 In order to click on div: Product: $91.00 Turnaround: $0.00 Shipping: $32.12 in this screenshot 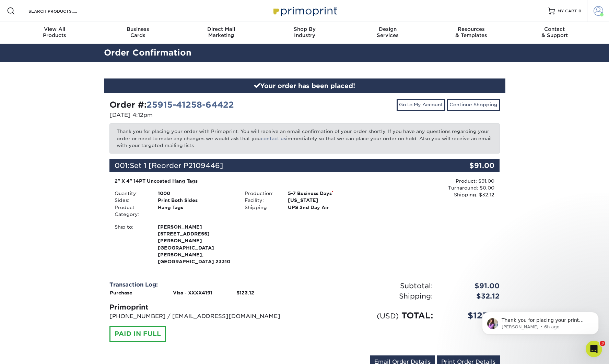, I will do `click(432, 188)`.